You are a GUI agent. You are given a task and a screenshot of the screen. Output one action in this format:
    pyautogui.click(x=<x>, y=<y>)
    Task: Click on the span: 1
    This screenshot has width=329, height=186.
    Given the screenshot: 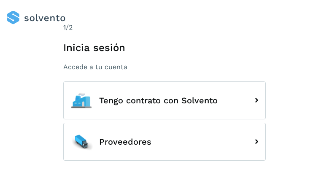 What is the action you would take?
    pyautogui.click(x=64, y=27)
    